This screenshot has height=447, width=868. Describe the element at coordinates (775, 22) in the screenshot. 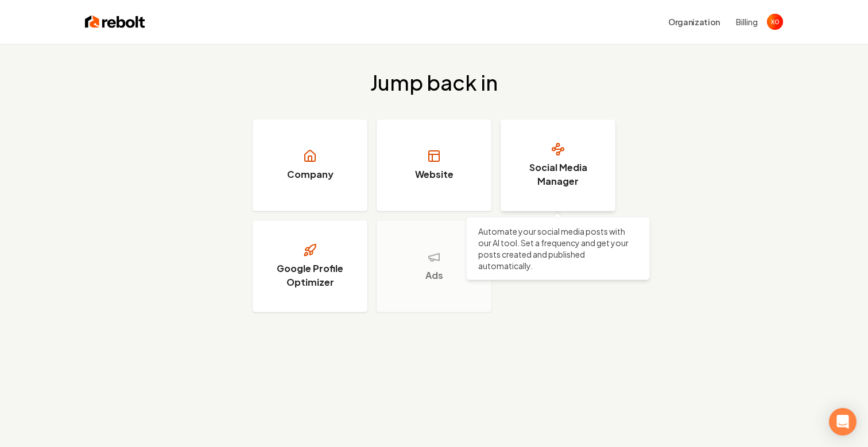

I see `button: Open user button` at that location.